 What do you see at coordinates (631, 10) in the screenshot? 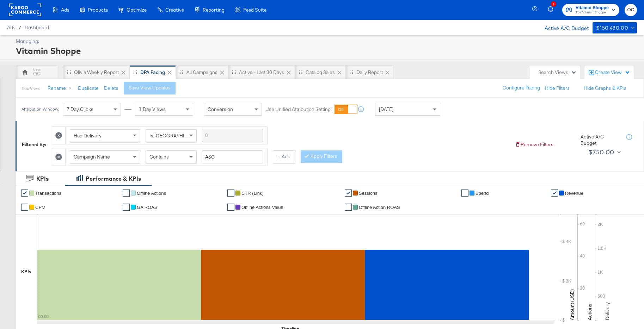
I see `button: OC` at bounding box center [631, 10].